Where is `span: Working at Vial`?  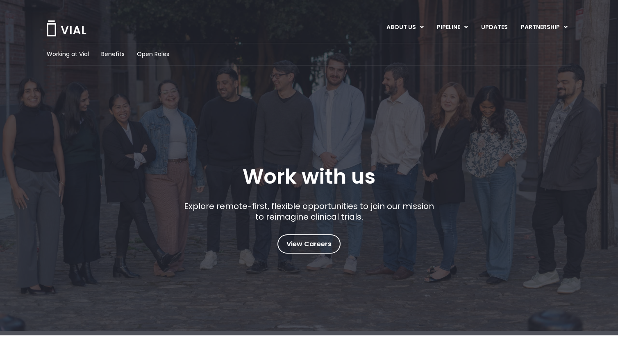
span: Working at Vial is located at coordinates (67, 54).